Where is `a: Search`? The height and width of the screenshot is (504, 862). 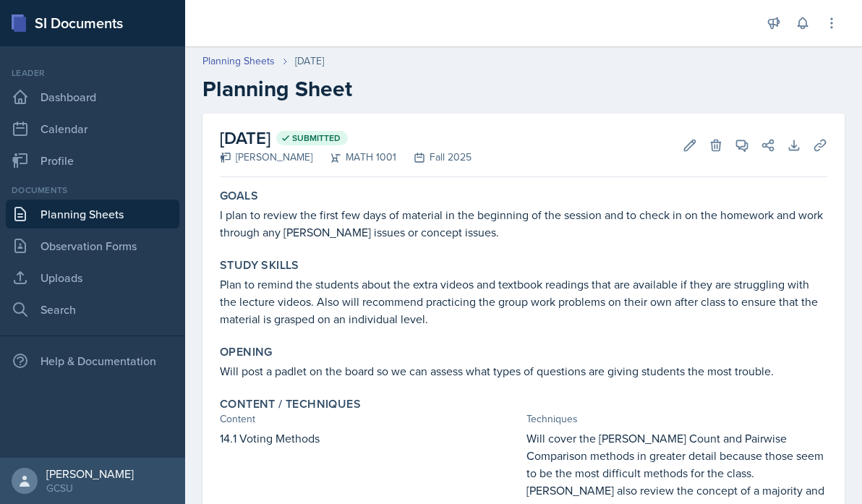
a: Search is located at coordinates (92, 309).